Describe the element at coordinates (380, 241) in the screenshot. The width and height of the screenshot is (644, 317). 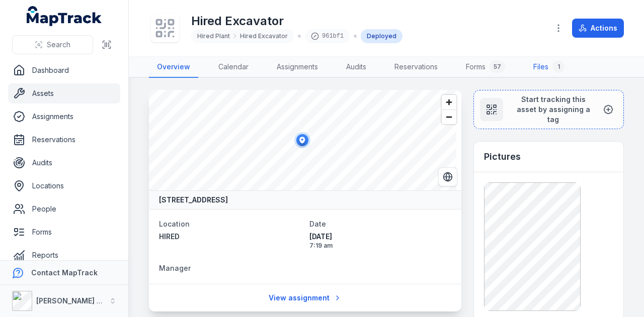
I see `time: 02/07/2025, 7:19:13 am` at that location.